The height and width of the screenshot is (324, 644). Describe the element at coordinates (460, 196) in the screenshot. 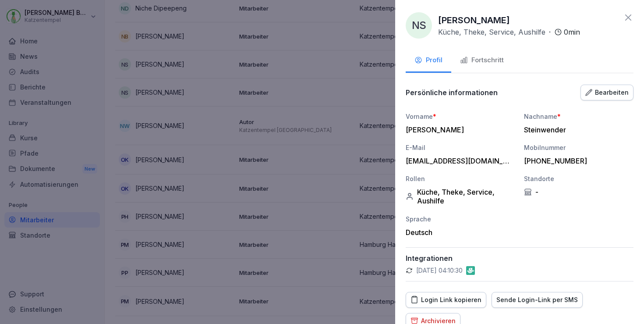

I see `div: Küche, Theke, Service, Aushilfe` at that location.